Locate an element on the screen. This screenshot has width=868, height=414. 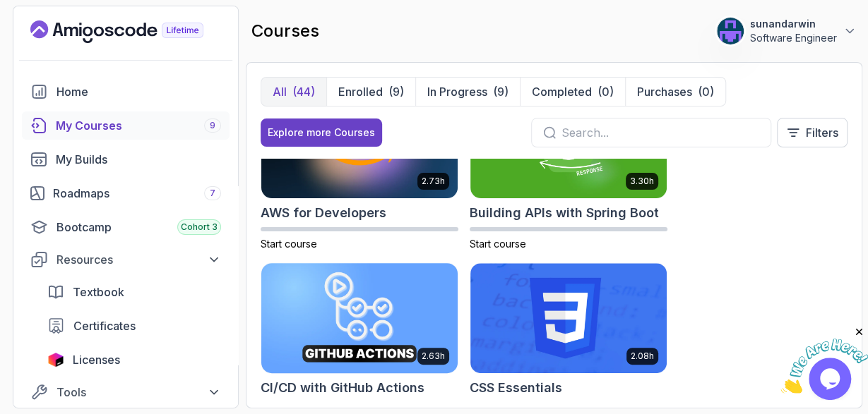
p: Purchases is located at coordinates (664, 92).